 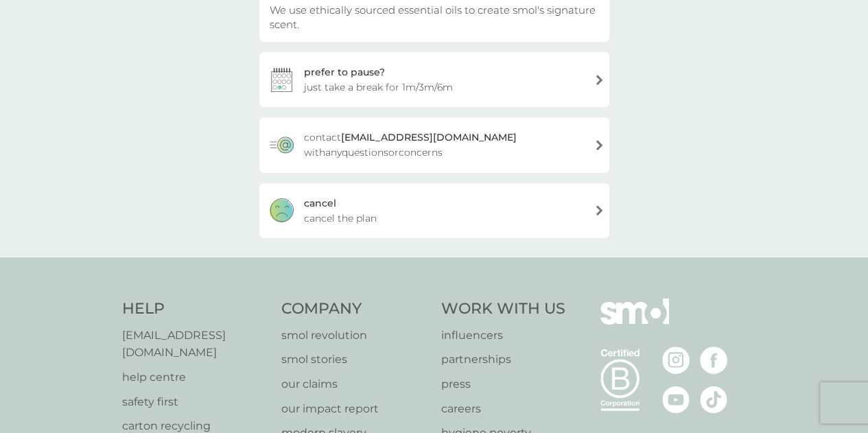 I want to click on h4: Help, so click(x=195, y=308).